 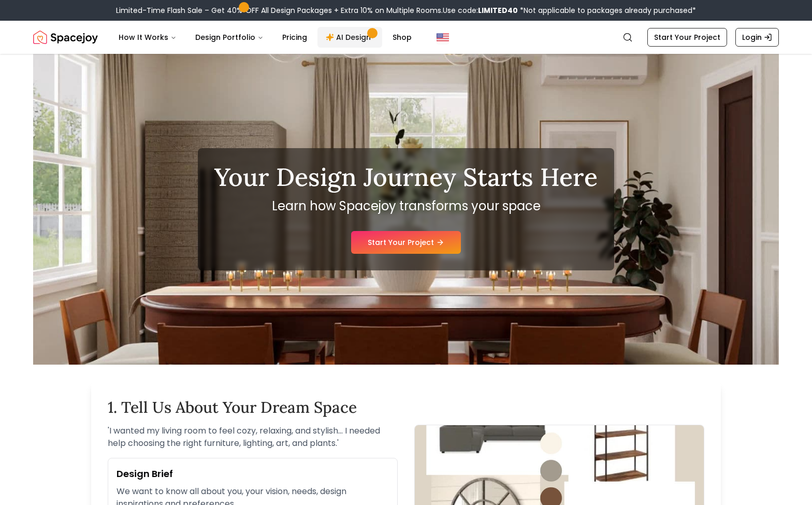 I want to click on h2: 1. Tell Us About Your Dream Space, so click(x=406, y=408).